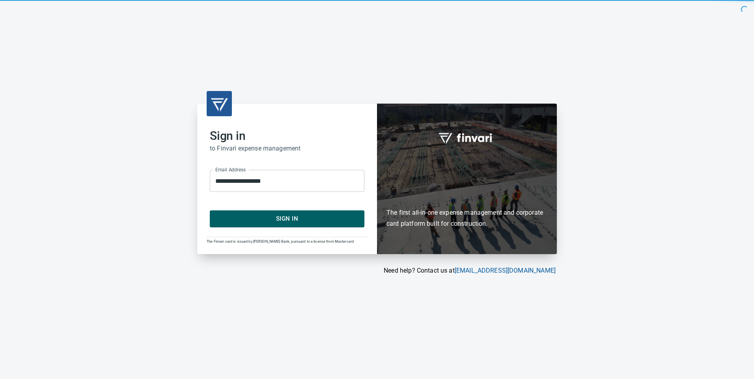 Image resolution: width=754 pixels, height=379 pixels. I want to click on button: Sign In, so click(287, 219).